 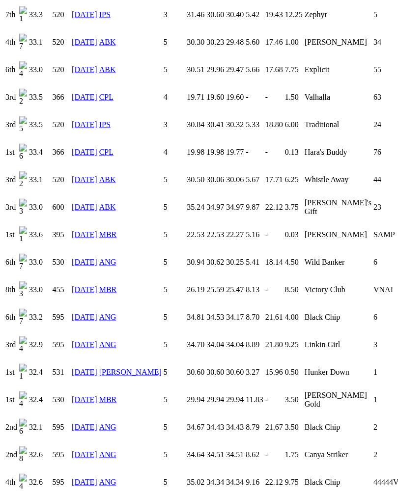 I want to click on td: 34.81, so click(x=195, y=317).